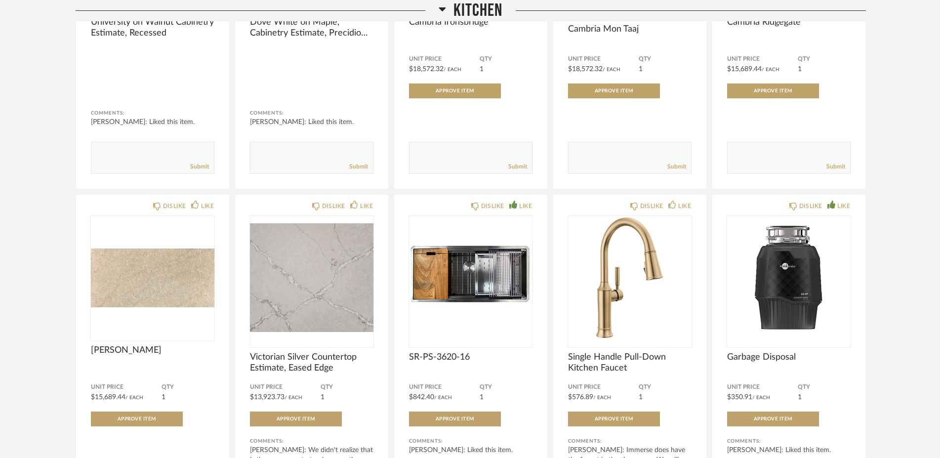 Image resolution: width=940 pixels, height=458 pixels. What do you see at coordinates (630, 363) in the screenshot?
I see `span: Single Handle Pull-Down Kitchen Faucet` at bounding box center [630, 363].